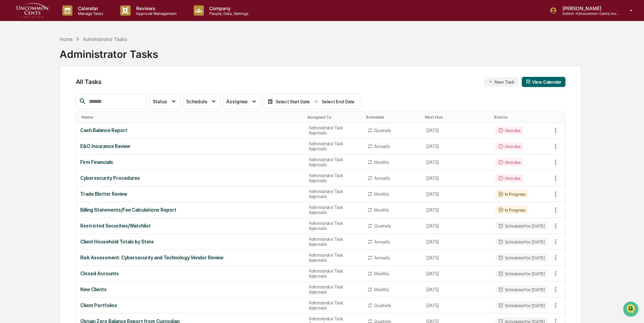  What do you see at coordinates (70, 89) in the screenshot?
I see `span: Attestations` at bounding box center [70, 89].